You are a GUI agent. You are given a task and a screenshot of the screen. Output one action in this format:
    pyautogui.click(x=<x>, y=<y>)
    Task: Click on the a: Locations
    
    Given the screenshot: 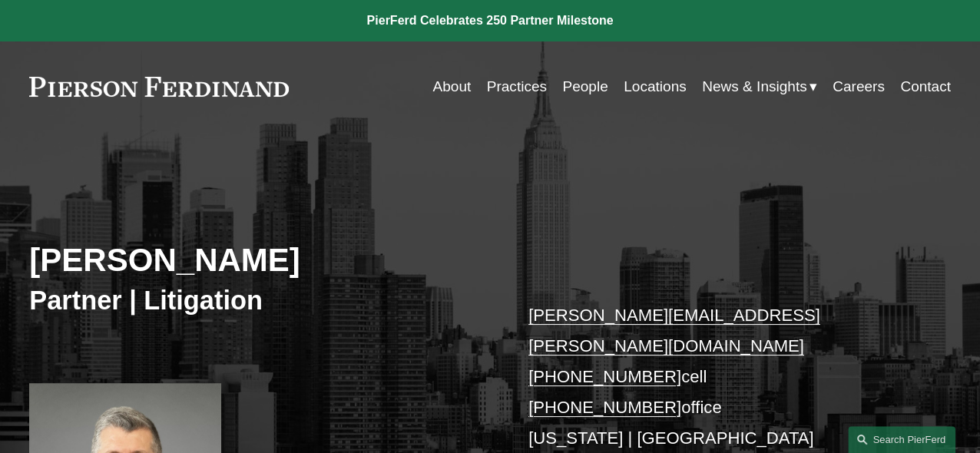 What is the action you would take?
    pyautogui.click(x=655, y=87)
    